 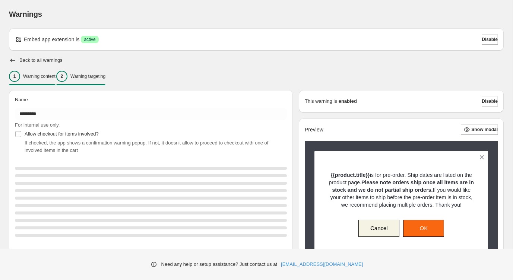 What do you see at coordinates (81, 76) in the screenshot?
I see `button: 2Warning targeting` at bounding box center [81, 76].